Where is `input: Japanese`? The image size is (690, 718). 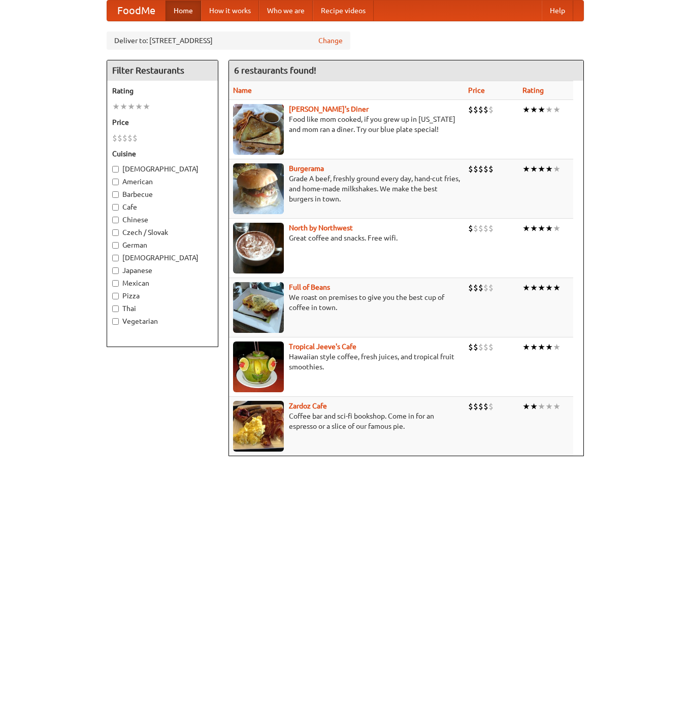 input: Japanese is located at coordinates (115, 271).